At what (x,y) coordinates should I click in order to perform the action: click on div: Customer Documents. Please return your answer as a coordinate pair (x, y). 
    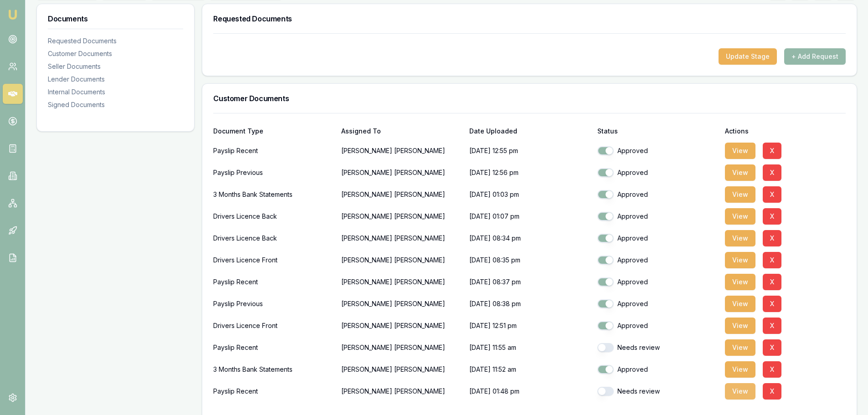
    Looking at the image, I should click on (115, 53).